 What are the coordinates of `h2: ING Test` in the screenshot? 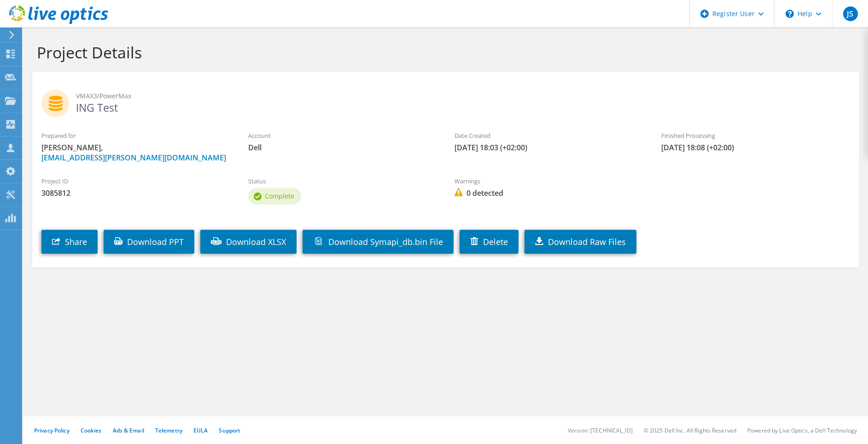 It's located at (445, 101).